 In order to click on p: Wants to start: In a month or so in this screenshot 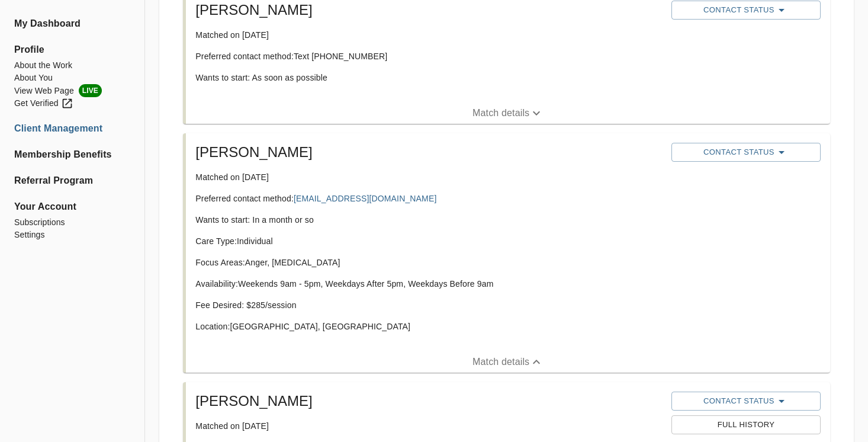, I will do `click(429, 220)`.